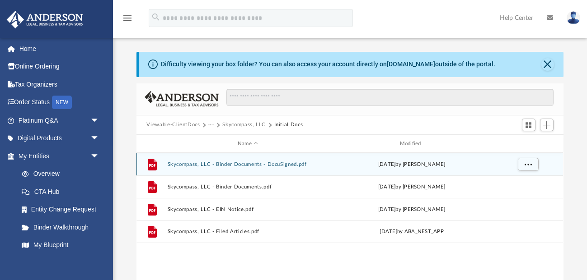  What do you see at coordinates (61, 246) in the screenshot?
I see `a: My Blueprint` at bounding box center [61, 246].